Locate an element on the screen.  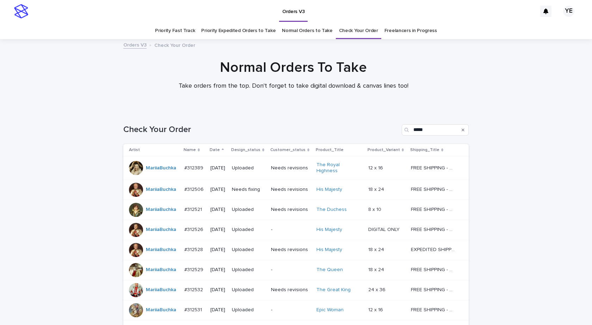
p: Design_status is located at coordinates (246, 150).